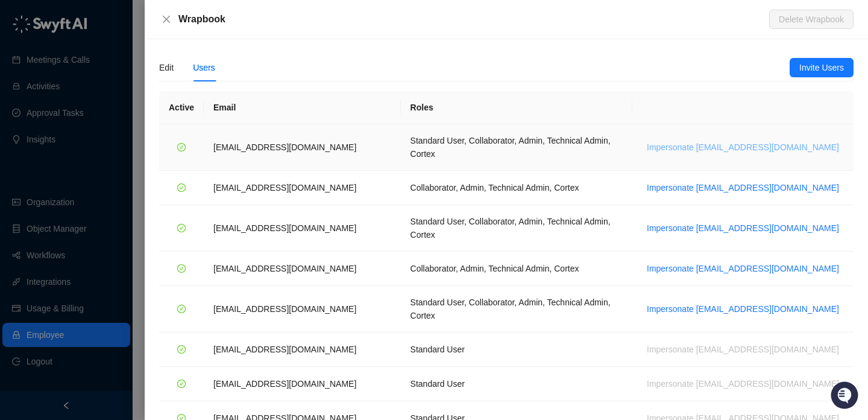 This screenshot has height=420, width=868. Describe the element at coordinates (212, 120) in the screenshot. I see `button: Start new chat` at that location.